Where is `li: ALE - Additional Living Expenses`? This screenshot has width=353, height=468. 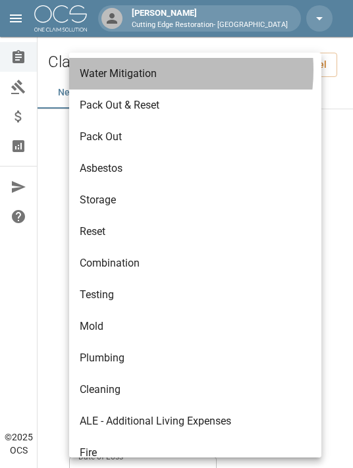 li: ALE - Additional Living Expenses is located at coordinates (195, 421).